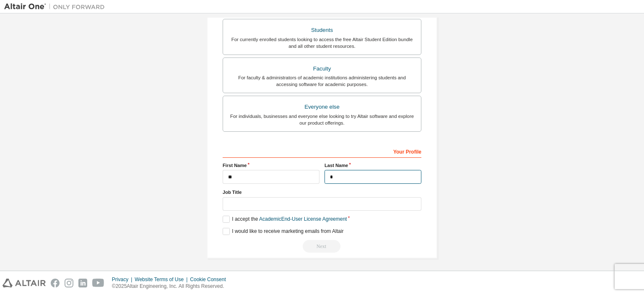 The height and width of the screenshot is (295, 644). Describe the element at coordinates (303, 219) in the screenshot. I see `a: Academic End-User License Agreement` at that location.